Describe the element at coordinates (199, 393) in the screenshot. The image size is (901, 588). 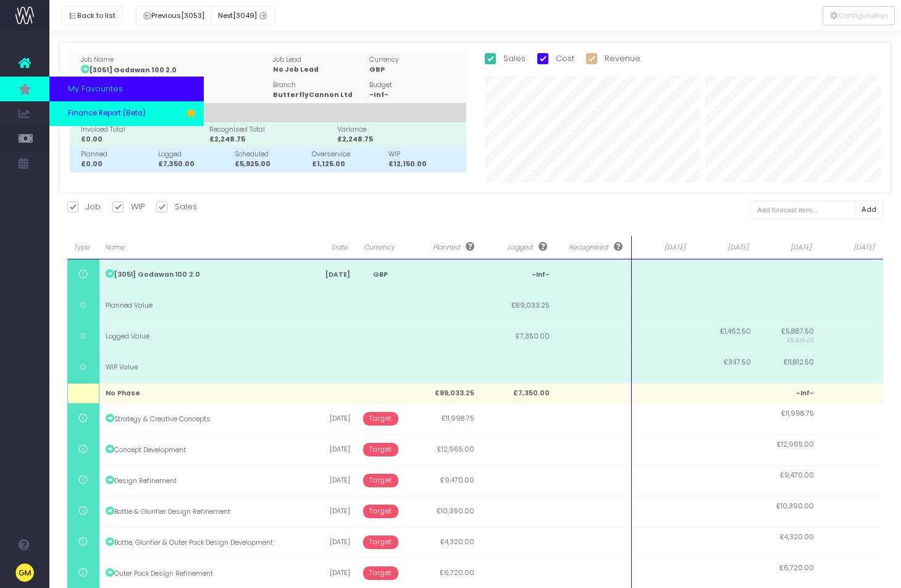
I see `td: No Phase` at that location.